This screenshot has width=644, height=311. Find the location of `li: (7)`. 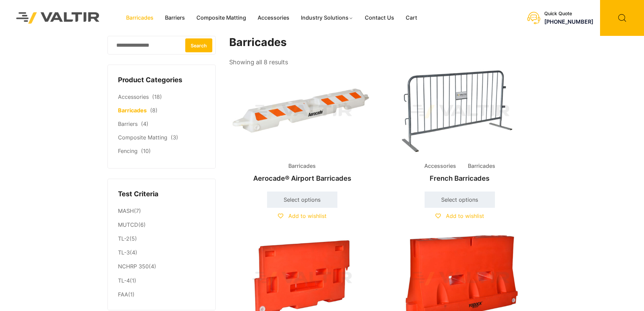

li: (7) is located at coordinates (162, 210).